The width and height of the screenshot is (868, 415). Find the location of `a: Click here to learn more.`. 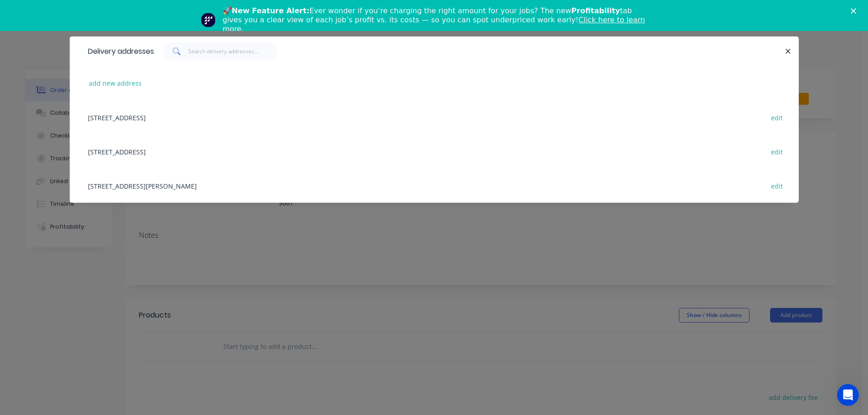

a: Click here to learn more. is located at coordinates (433, 24).